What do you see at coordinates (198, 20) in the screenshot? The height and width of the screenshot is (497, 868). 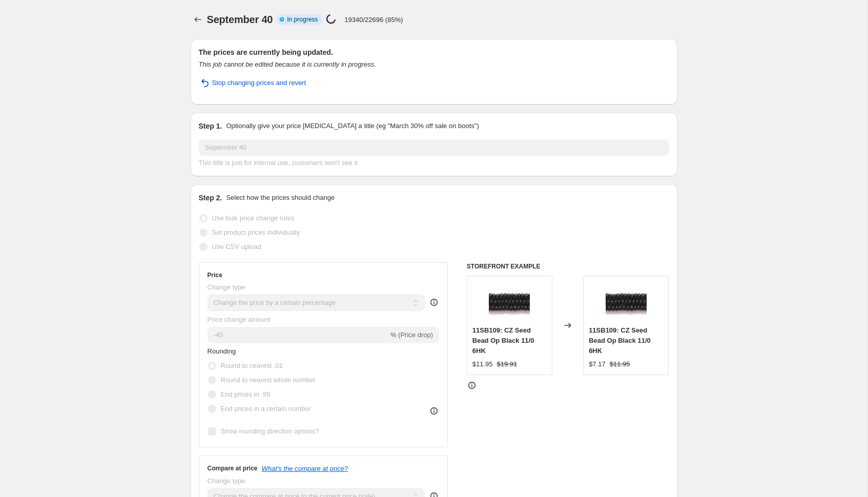 I see `button: Price change jobs` at bounding box center [198, 20].